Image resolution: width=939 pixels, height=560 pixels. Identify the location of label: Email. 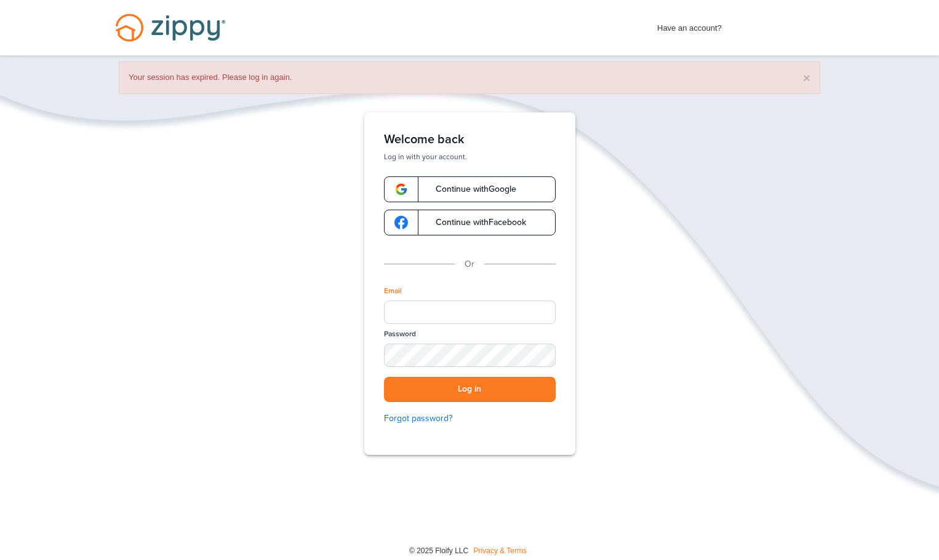
(393, 291).